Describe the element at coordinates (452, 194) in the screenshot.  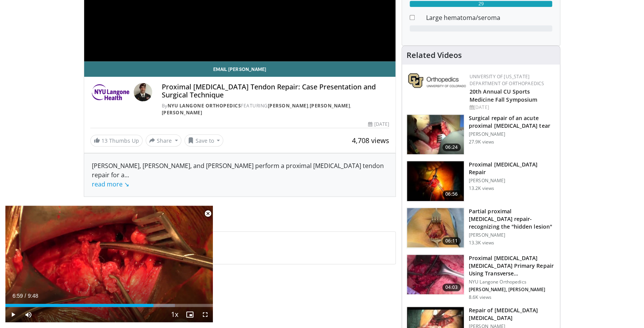
I see `span: 06:56` at that location.